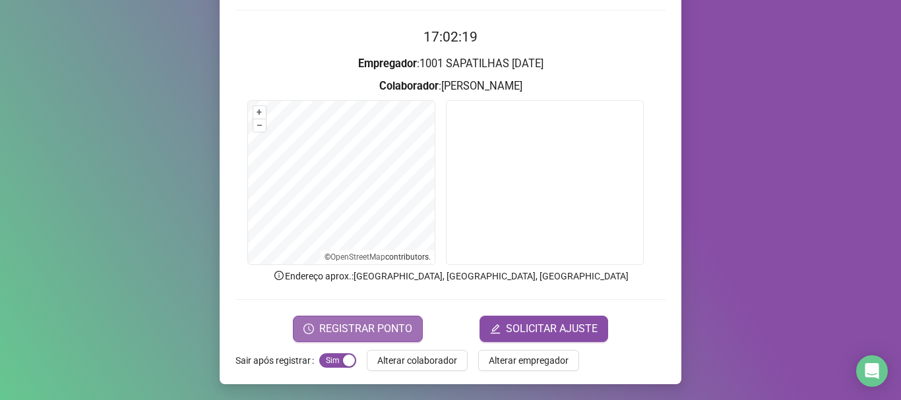 This screenshot has height=400, width=901. I want to click on span: info-circle, so click(279, 276).